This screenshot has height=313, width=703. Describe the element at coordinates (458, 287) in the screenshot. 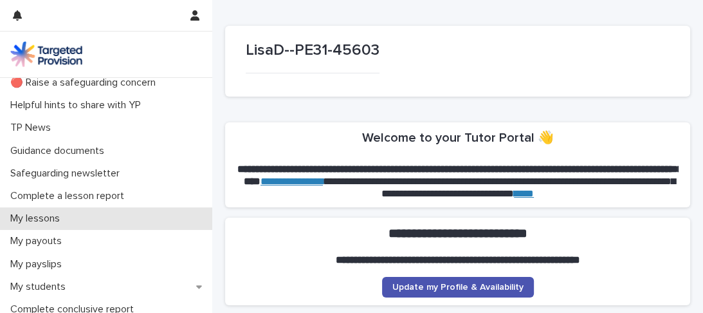

I see `span: Update my Profile & Availability` at that location.